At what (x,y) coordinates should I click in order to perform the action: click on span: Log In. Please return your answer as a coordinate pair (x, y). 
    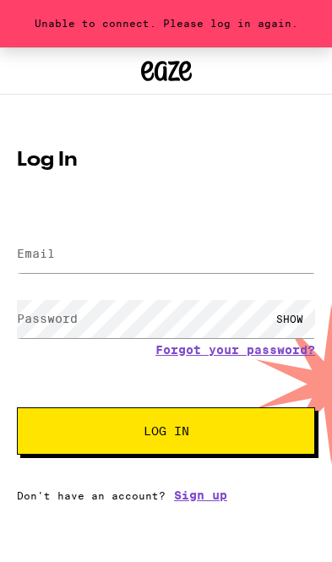
    Looking at the image, I should click on (167, 431).